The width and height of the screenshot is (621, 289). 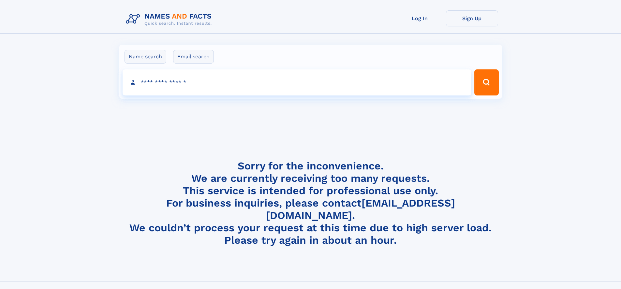 What do you see at coordinates (420, 18) in the screenshot?
I see `a: Log In` at bounding box center [420, 18].